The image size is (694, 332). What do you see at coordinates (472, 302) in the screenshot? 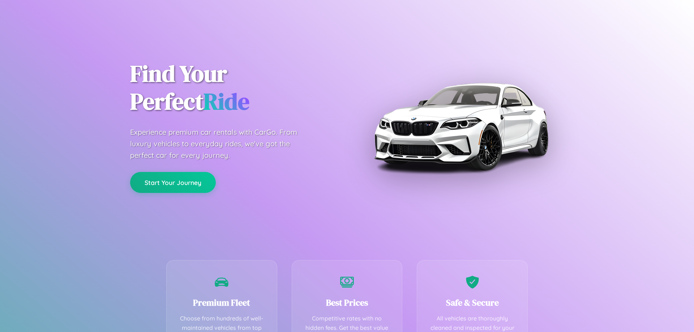
I see `h3: Safe & Secure` at bounding box center [472, 302].